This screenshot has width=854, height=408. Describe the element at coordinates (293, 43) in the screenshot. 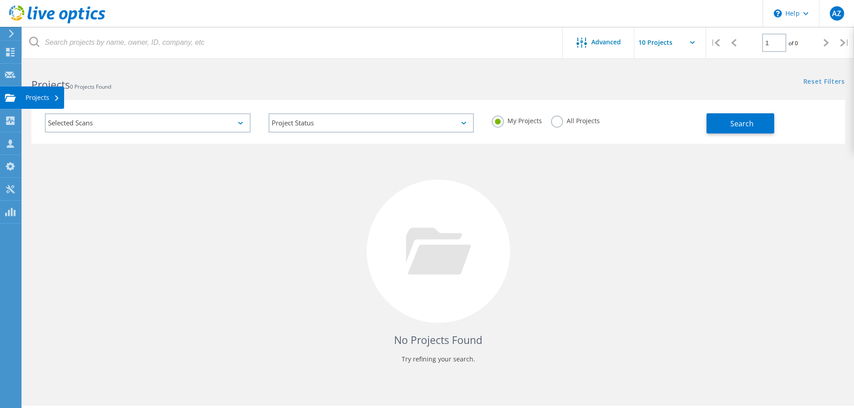

I see `input: Search projects by name, owner, ID, company, etc` at that location.